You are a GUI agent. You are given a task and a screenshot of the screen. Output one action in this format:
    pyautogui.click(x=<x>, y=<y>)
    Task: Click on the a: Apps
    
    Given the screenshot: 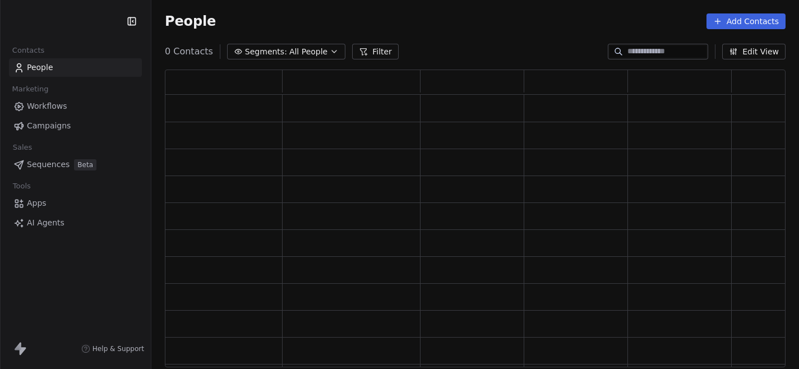 What is the action you would take?
    pyautogui.click(x=75, y=203)
    